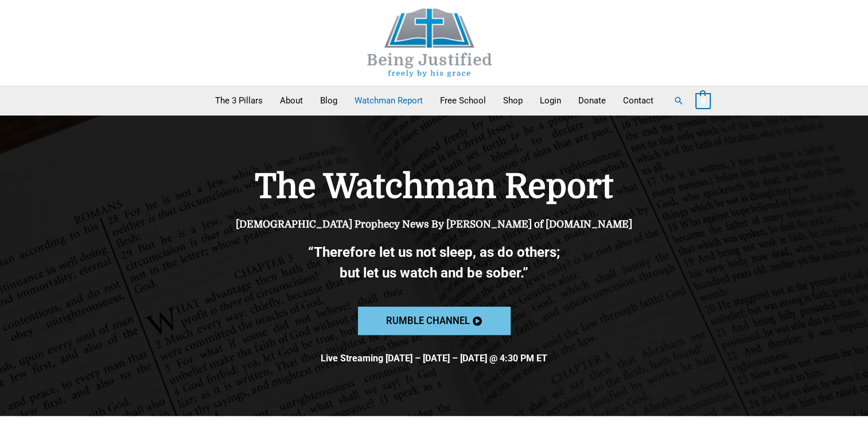 The width and height of the screenshot is (868, 424). Describe the element at coordinates (703, 100) in the screenshot. I see `span: 0` at that location.